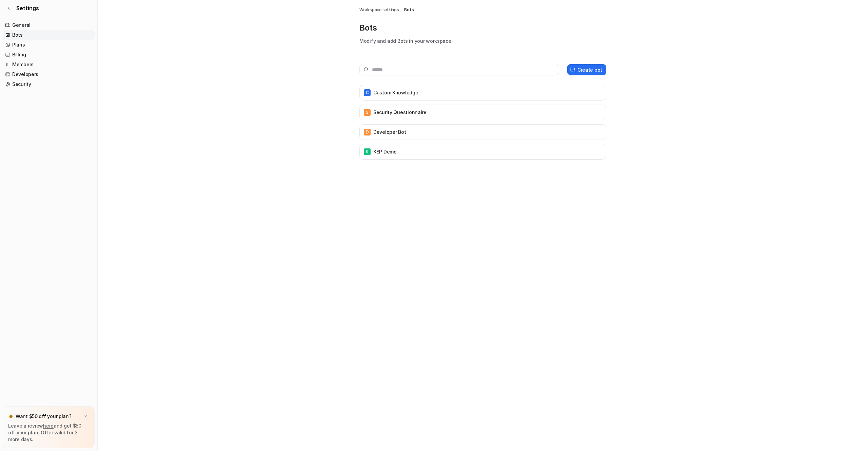 The image size is (868, 451). What do you see at coordinates (48, 426) in the screenshot?
I see `a: here` at bounding box center [48, 426].